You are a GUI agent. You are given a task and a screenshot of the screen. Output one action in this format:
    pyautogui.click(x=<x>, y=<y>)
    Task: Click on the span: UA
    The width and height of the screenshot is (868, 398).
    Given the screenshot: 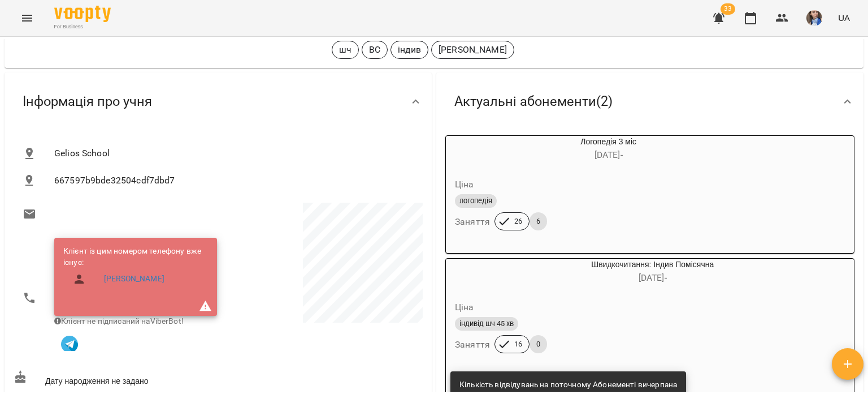 What is the action you would take?
    pyautogui.click(x=844, y=18)
    